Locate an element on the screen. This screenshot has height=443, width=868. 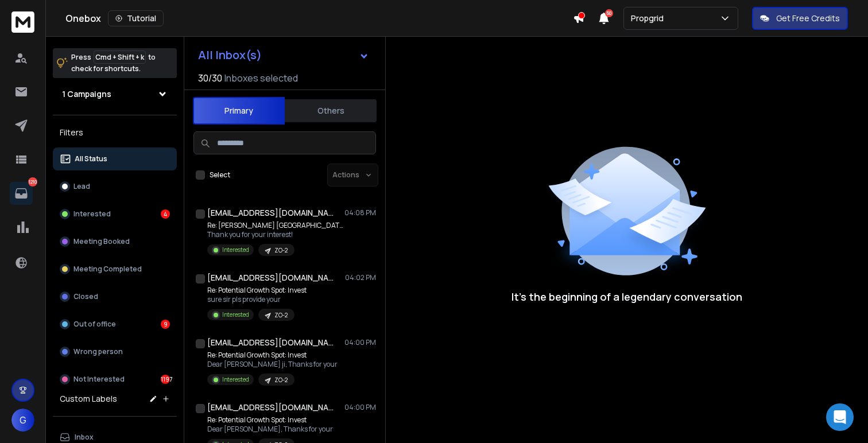
p: Get Free Credits is located at coordinates (808, 19).